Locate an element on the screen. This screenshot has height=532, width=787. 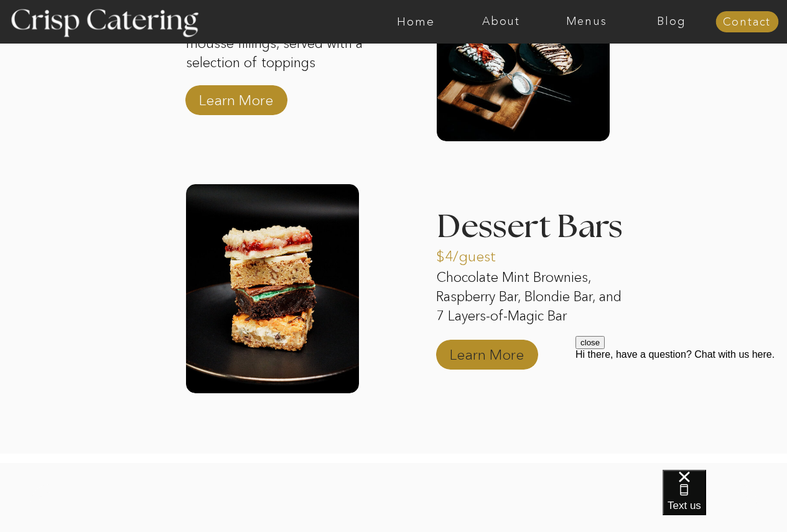
span: Text us is located at coordinates (22, 36).